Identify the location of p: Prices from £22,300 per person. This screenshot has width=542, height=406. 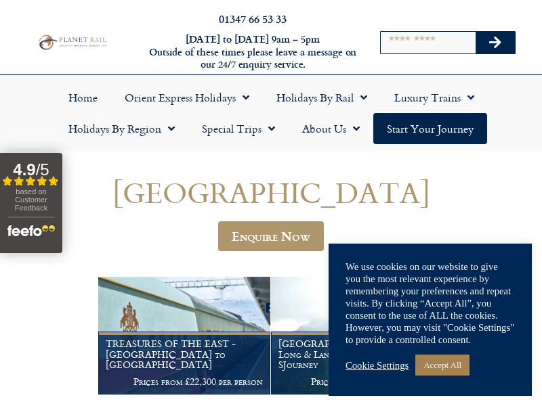
(184, 382).